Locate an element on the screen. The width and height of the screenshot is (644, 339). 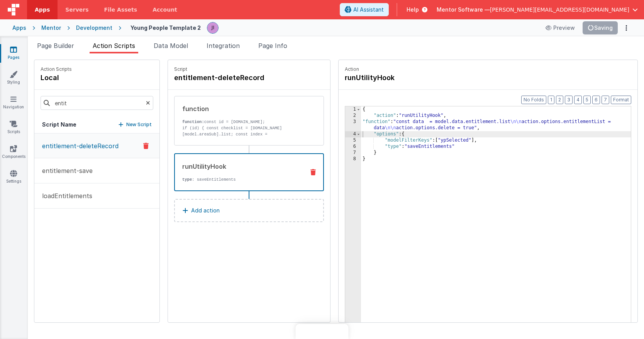
h4: entitlement-deleteRecord is located at coordinates (232, 78).